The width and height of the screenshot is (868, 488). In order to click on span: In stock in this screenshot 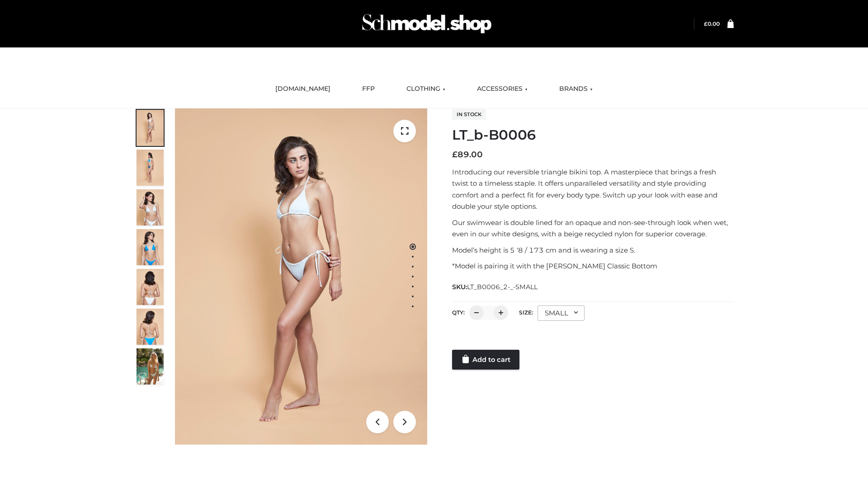, I will do `click(469, 114)`.